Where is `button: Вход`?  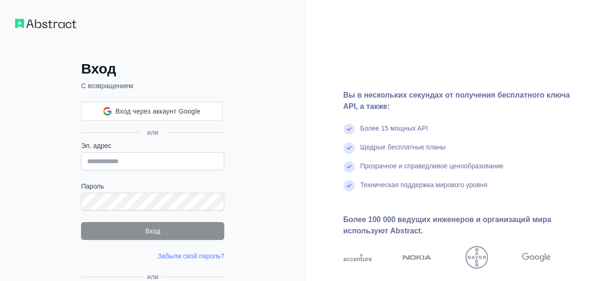
button: Вход is located at coordinates (153, 231).